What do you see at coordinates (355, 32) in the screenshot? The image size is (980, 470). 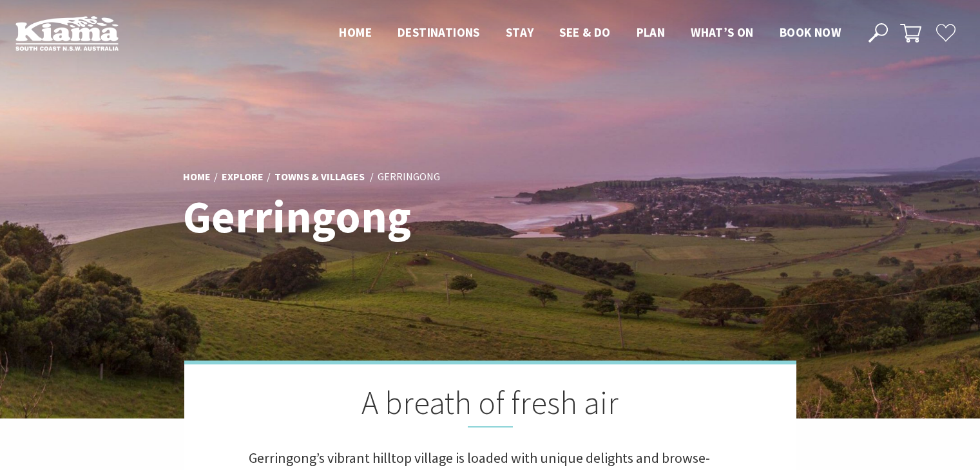 I see `span: Home` at bounding box center [355, 32].